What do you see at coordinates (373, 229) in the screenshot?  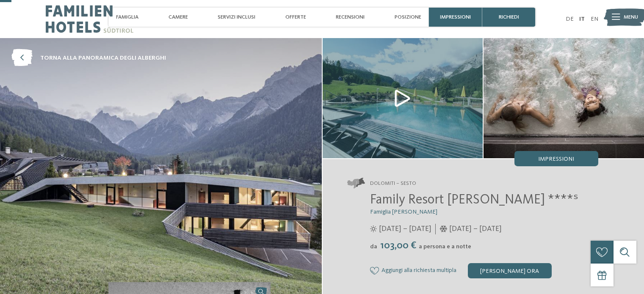 I see `i: Orari d'apertura estate` at bounding box center [373, 229].